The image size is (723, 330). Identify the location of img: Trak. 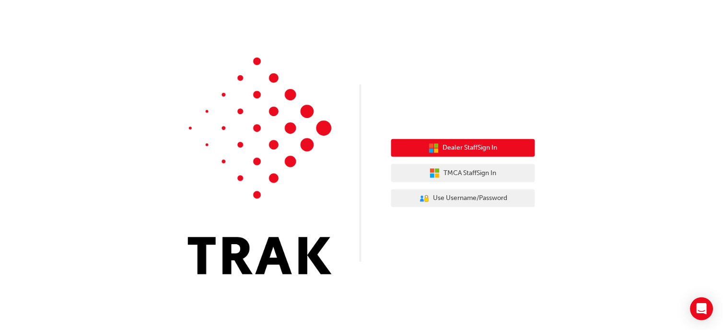
(260, 166).